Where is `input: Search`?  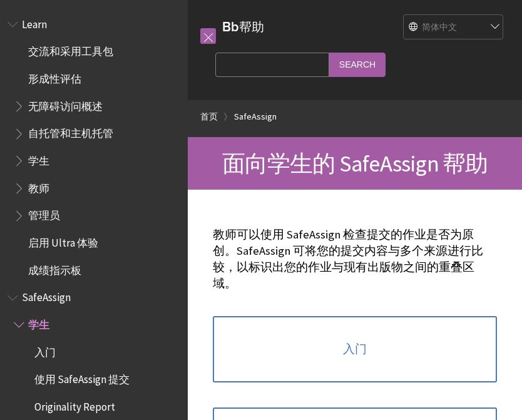 input: Search is located at coordinates (358, 65).